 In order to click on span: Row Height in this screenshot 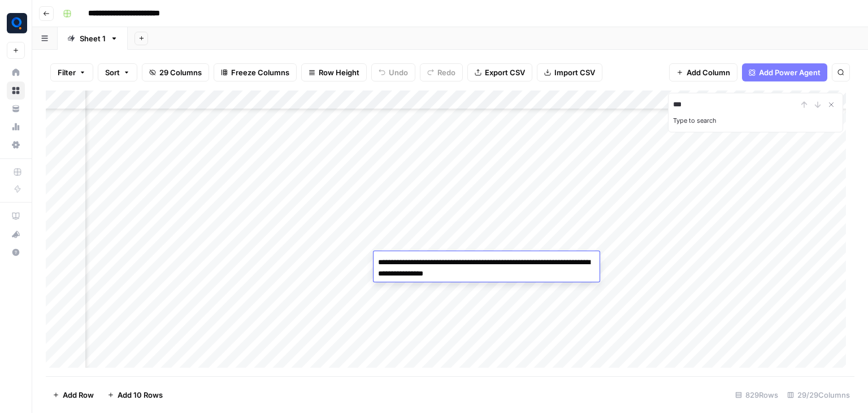, I will do `click(339, 72)`.